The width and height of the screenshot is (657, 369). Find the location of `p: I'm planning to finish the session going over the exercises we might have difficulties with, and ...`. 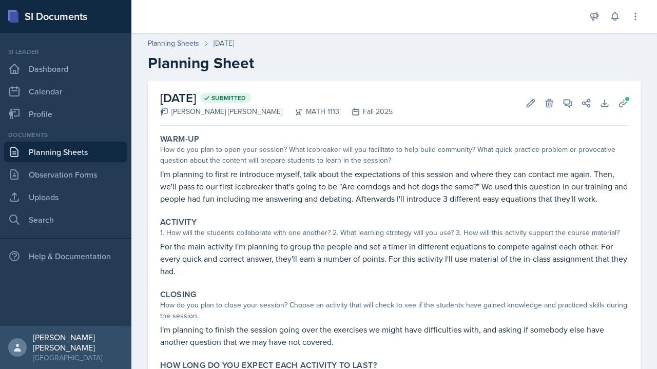

p: I'm planning to finish the session going over the exercises we might have difficulties with, and ... is located at coordinates (394, 335).